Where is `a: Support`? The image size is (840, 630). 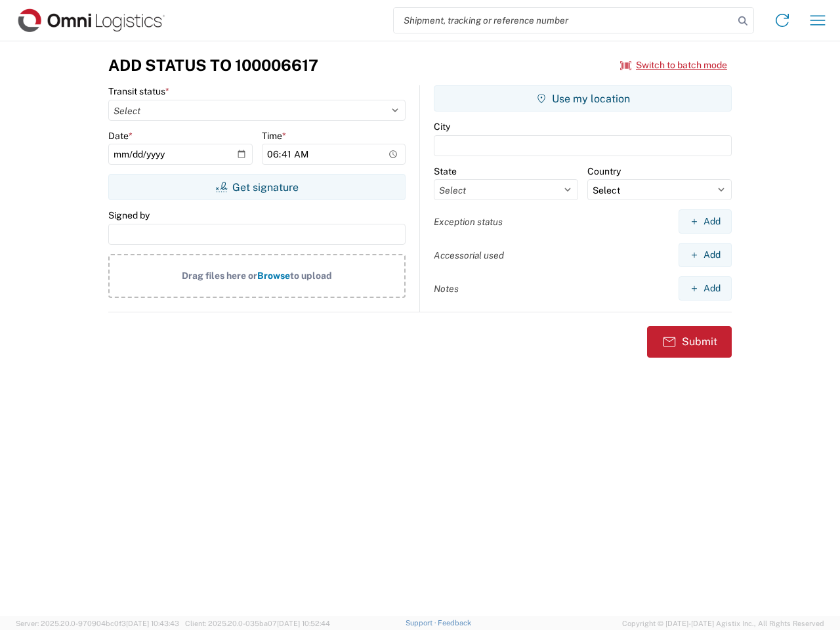 a: Support is located at coordinates (422, 623).